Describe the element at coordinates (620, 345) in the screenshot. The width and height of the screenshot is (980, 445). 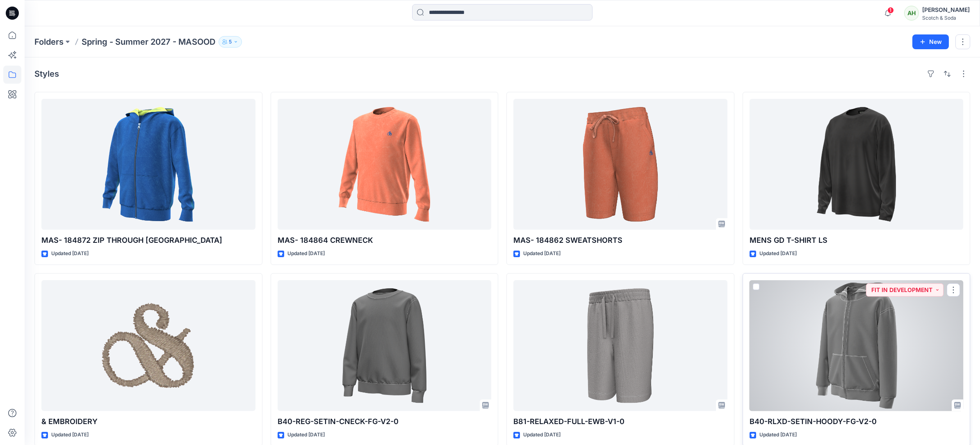
I see `a: B81-RELAXED-FULL-EWB-V1-0` at that location.